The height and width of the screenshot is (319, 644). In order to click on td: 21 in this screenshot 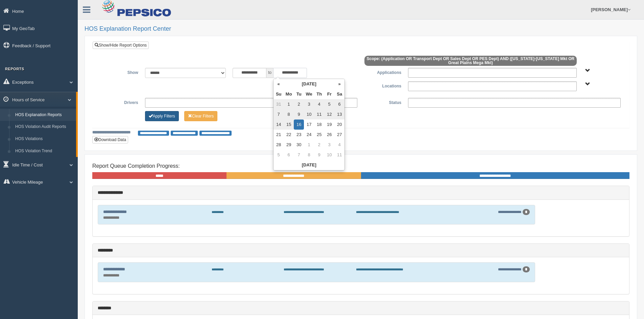, I will do `click(279, 135)`.